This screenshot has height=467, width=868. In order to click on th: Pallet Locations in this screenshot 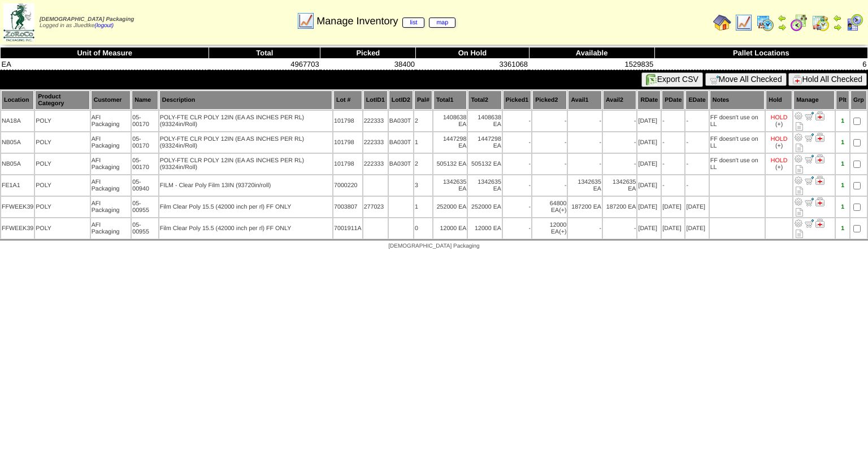, I will do `click(760, 53)`.